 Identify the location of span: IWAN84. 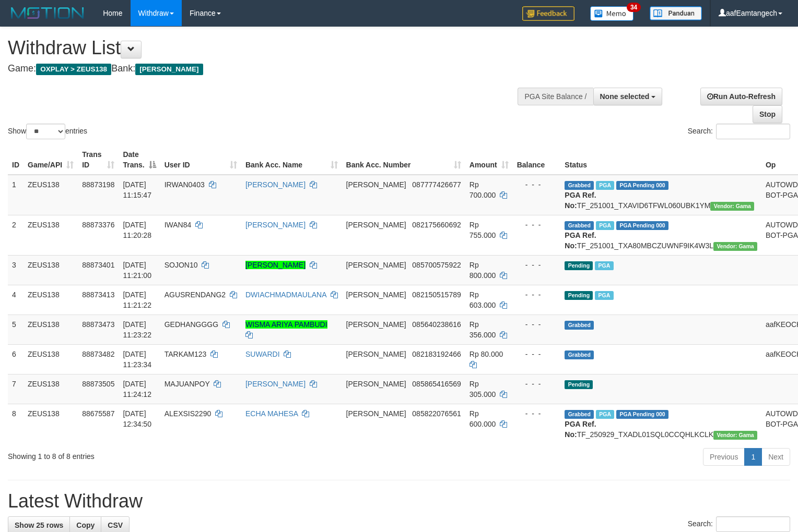
(178, 225).